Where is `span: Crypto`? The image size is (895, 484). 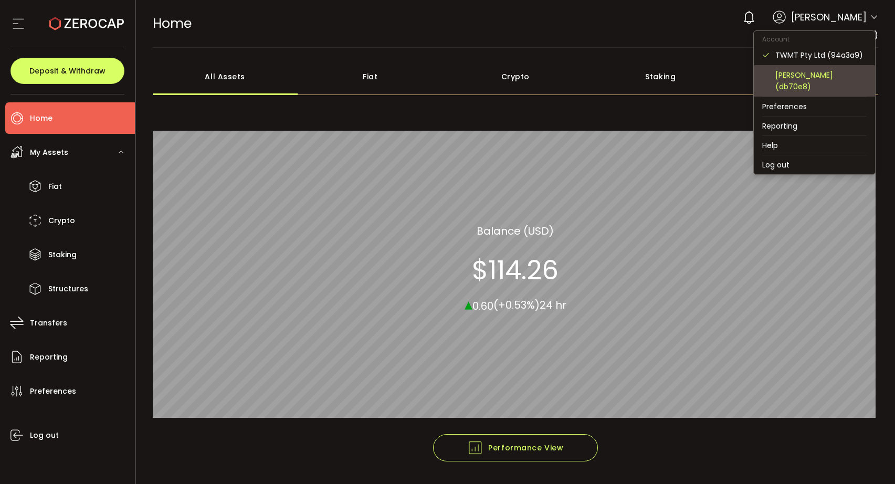 span: Crypto is located at coordinates (61, 220).